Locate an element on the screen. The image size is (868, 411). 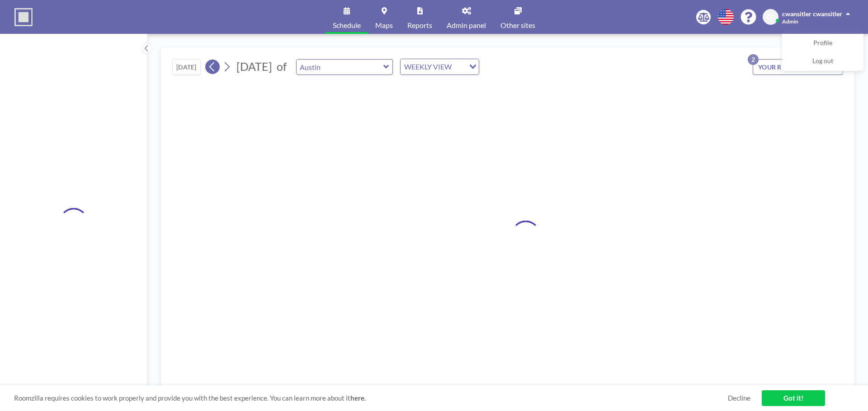
span: Profile is located at coordinates (822, 43).